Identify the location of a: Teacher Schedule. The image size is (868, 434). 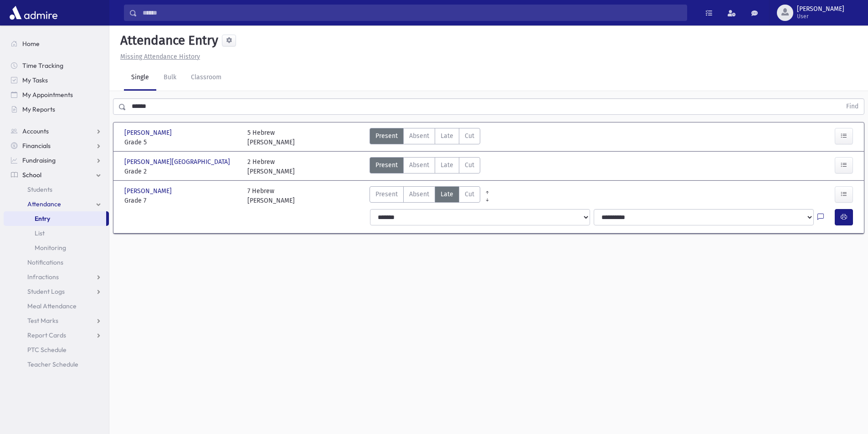
(56, 364).